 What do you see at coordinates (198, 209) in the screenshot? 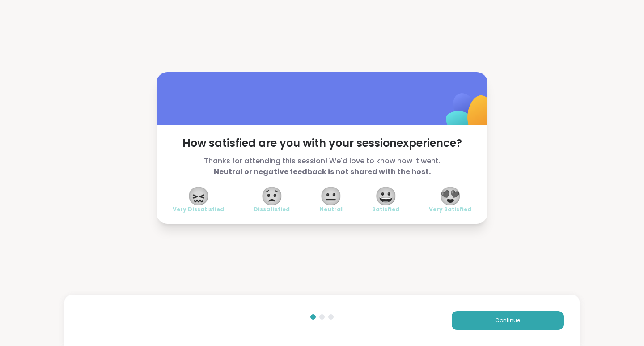
I see `span: Very Dissatisfied` at bounding box center [198, 209].